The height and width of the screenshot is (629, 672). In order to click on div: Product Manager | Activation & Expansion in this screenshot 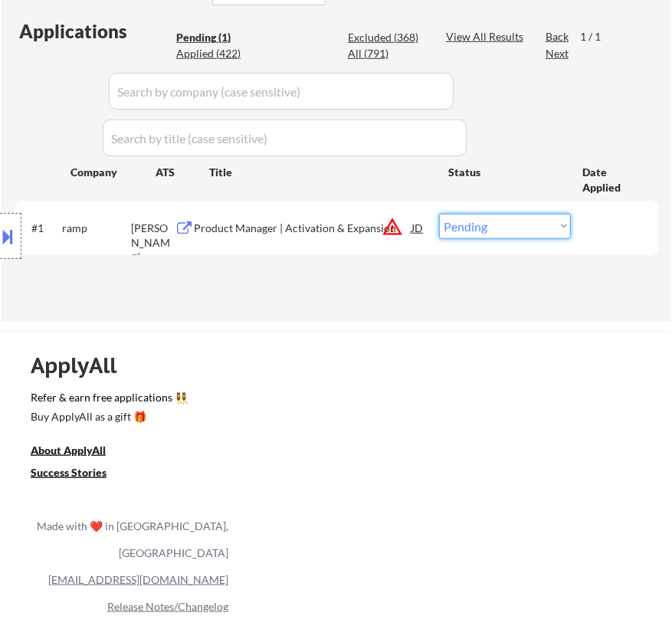, I will do `click(302, 229)`.